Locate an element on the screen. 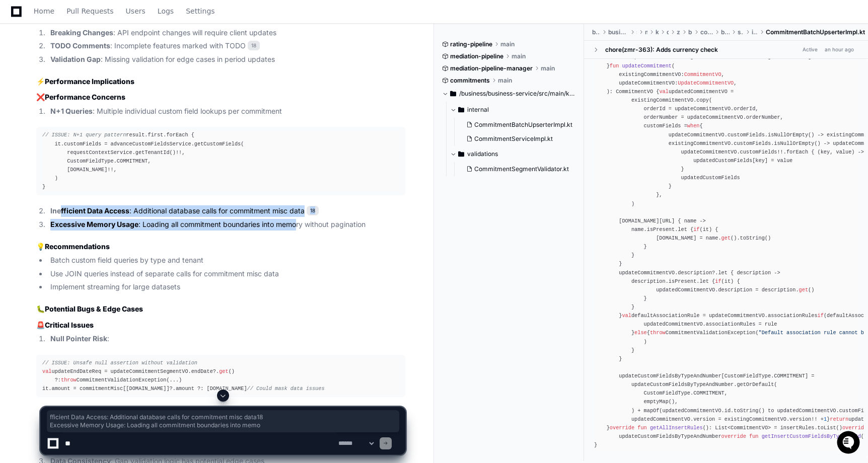 This screenshot has width=868, height=463. span: UpdateCommitmentVO is located at coordinates (705, 83).